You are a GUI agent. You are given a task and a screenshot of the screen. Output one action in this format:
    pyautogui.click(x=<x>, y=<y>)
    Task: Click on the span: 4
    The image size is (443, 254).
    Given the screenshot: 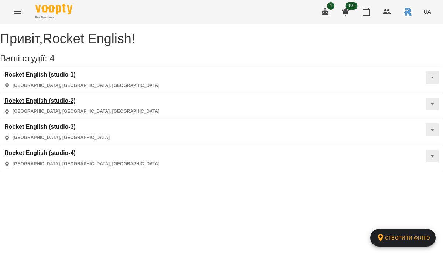 What is the action you would take?
    pyautogui.click(x=52, y=58)
    